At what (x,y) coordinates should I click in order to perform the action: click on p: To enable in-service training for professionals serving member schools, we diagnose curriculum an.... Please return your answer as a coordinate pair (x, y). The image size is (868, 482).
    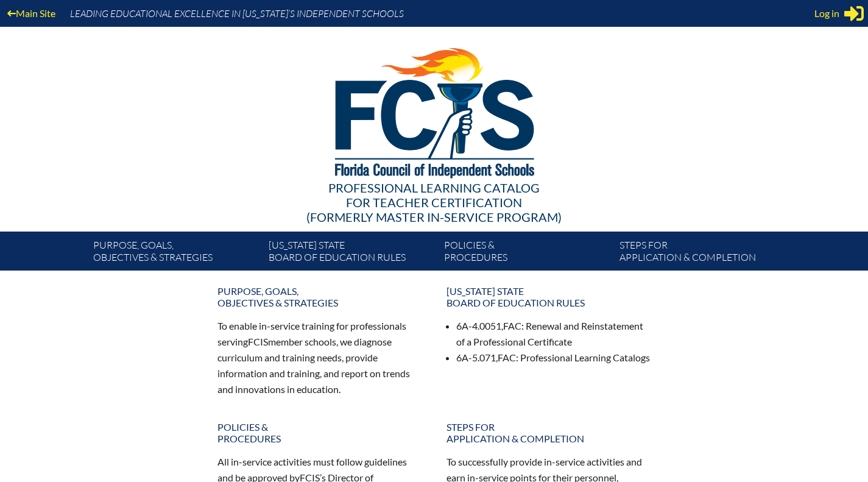
    Looking at the image, I should click on (320, 357).